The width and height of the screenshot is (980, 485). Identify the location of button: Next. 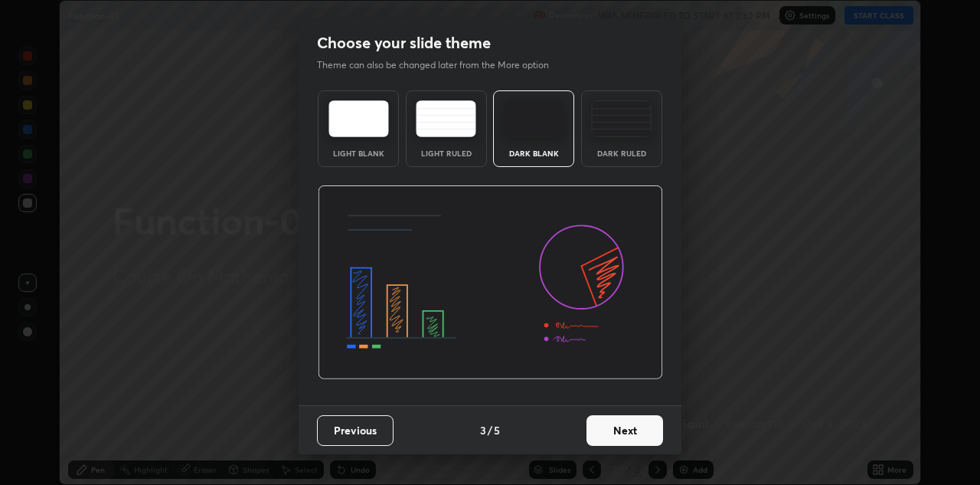
(625, 431).